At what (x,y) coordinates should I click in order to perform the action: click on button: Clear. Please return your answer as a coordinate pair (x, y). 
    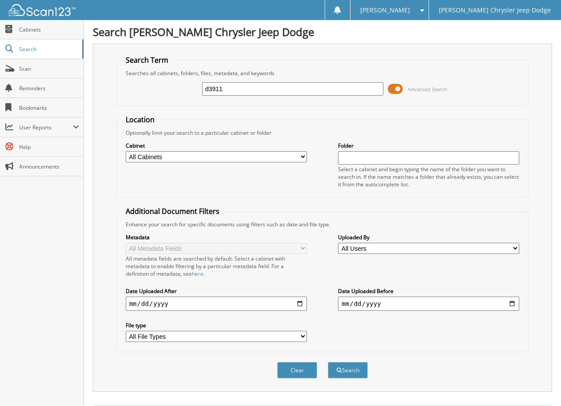
    Looking at the image, I should click on (297, 370).